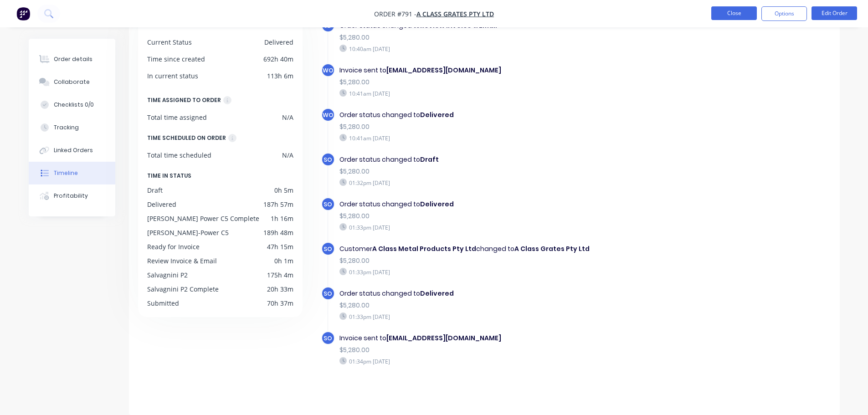 Image resolution: width=868 pixels, height=415 pixels. What do you see at coordinates (497, 249) in the screenshot?
I see `div: Customer changed to` at bounding box center [497, 249].